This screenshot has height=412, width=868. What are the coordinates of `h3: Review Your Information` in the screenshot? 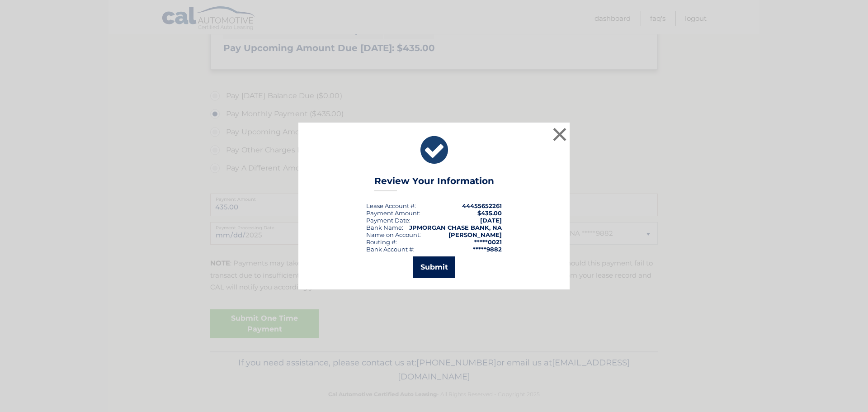 It's located at (434, 184).